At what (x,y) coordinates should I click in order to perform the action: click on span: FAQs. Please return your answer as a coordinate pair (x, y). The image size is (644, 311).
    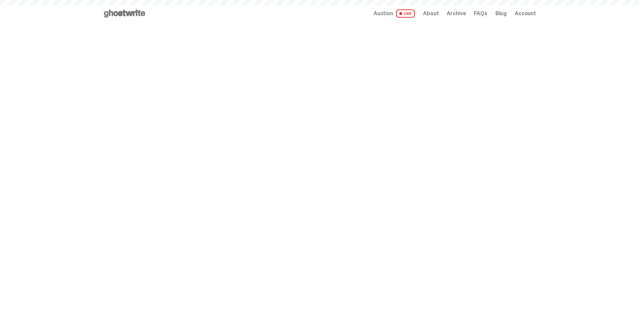
    Looking at the image, I should click on (480, 14).